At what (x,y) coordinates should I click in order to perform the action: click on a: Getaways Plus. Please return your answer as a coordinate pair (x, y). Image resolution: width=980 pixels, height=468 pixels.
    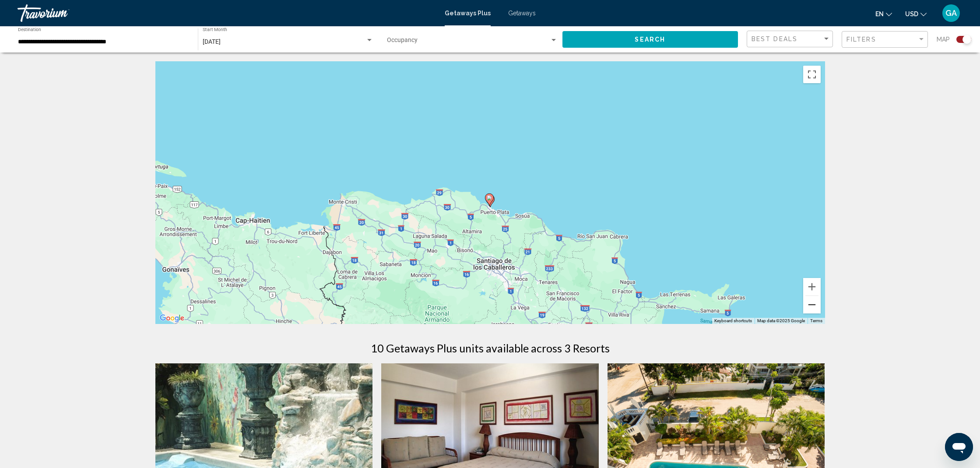
    Looking at the image, I should click on (468, 13).